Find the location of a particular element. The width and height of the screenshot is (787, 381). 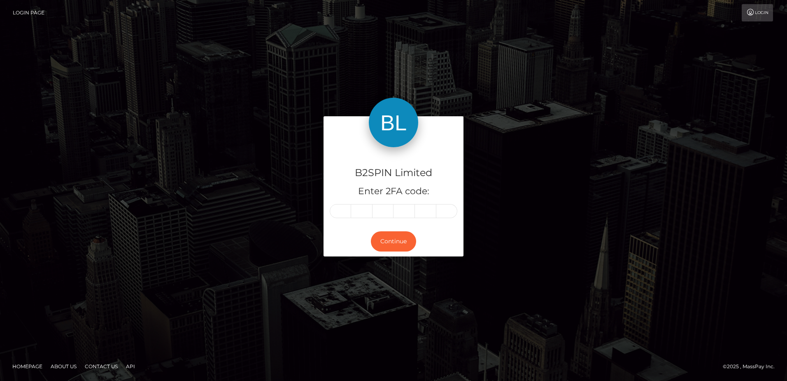

h5: Enter 2FA code: is located at coordinates (394, 191).